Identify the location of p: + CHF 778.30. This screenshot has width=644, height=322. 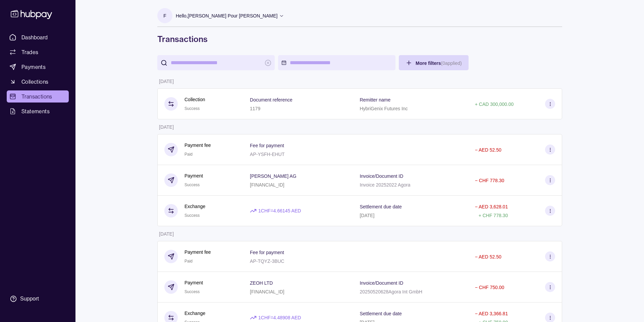
(494, 215).